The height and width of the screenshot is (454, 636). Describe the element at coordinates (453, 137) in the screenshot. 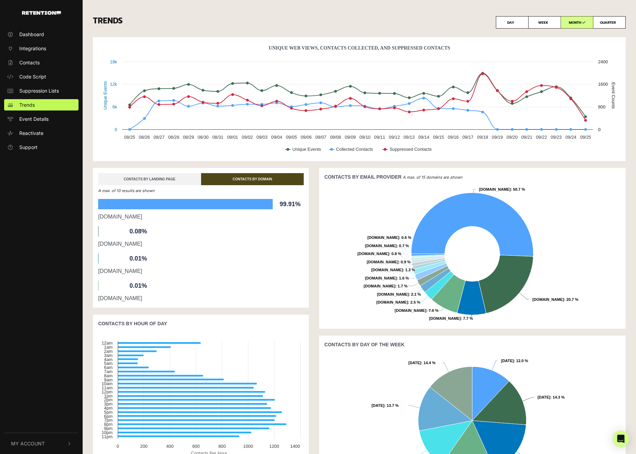

I see `text: 09/16` at that location.